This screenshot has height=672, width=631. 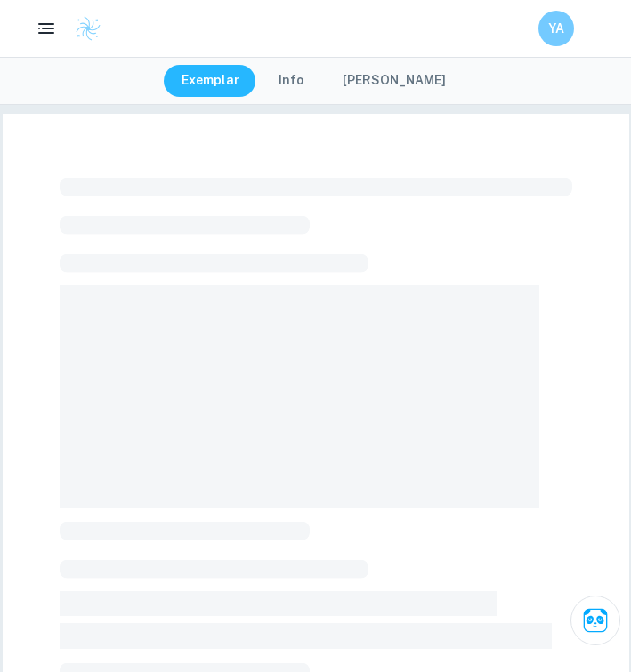 What do you see at coordinates (556, 28) in the screenshot?
I see `button: YA` at bounding box center [556, 28].